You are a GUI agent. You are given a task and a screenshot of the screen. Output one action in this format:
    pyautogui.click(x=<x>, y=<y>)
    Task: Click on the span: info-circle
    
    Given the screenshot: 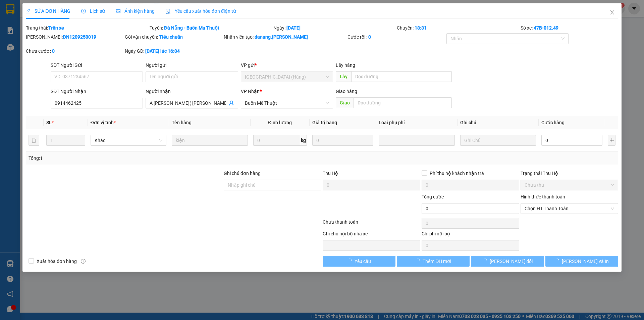 What is the action you would take?
    pyautogui.click(x=83, y=261)
    